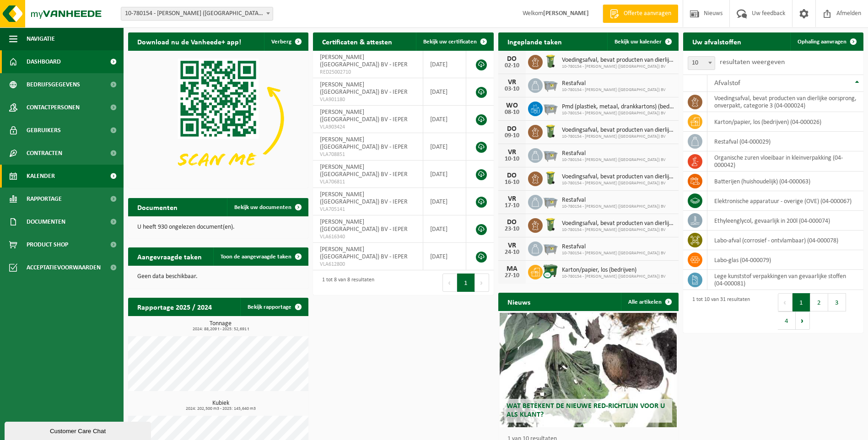  I want to click on div: MA, so click(512, 269).